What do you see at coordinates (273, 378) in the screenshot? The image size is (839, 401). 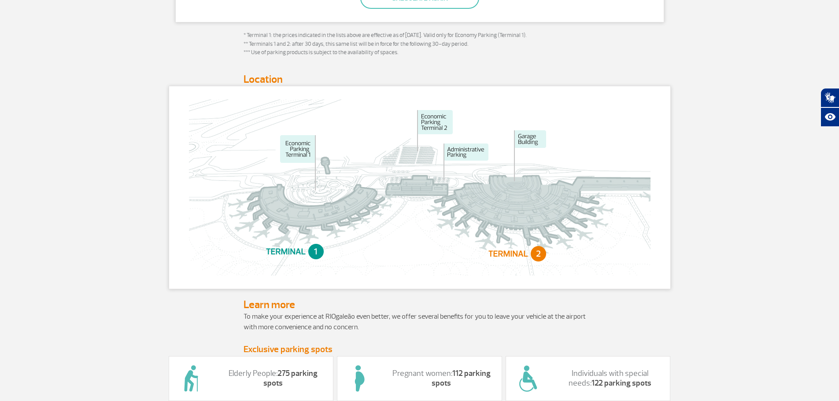 I see `p: Elderly People:` at bounding box center [273, 378].